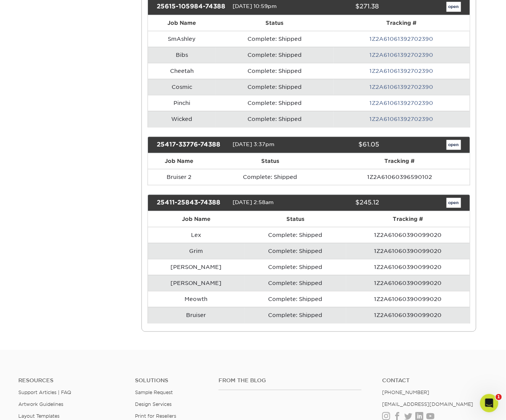 The width and height of the screenshot is (506, 420). I want to click on h4: Contact, so click(435, 381).